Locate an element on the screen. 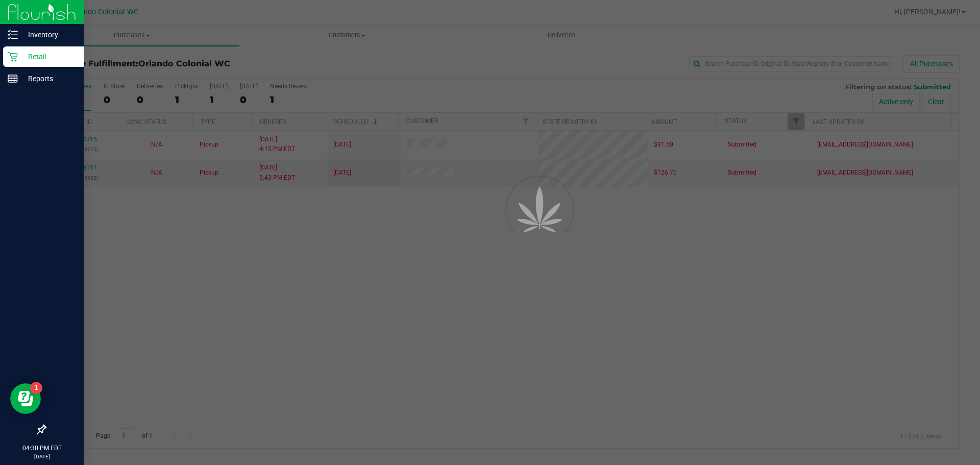  p: Retail is located at coordinates (48, 57).